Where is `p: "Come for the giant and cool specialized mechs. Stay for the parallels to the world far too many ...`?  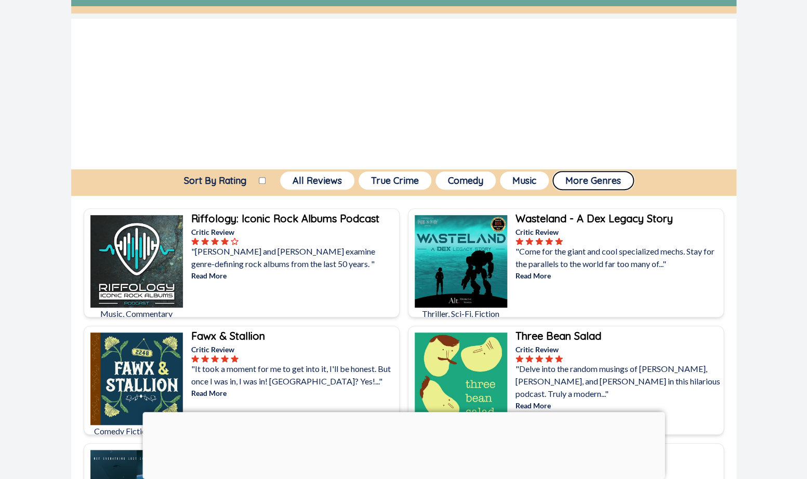
p: "Come for the giant and cool specialized mechs. Stay for the parallels to the world far too many ... is located at coordinates (619, 258).